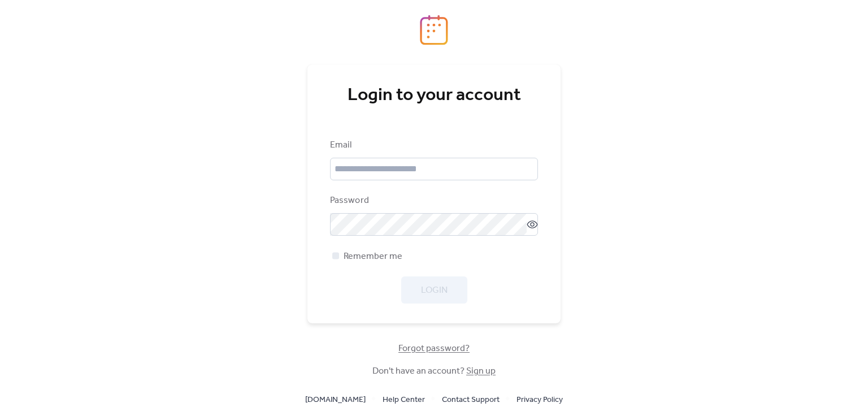  I want to click on a: Sign up, so click(481, 371).